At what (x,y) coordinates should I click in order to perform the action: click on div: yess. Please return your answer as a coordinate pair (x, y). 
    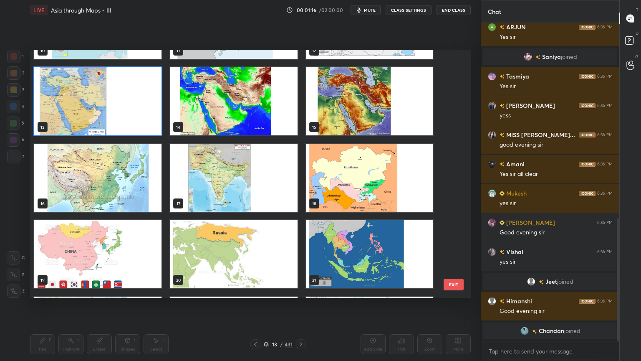
    Looking at the image, I should click on (556, 116).